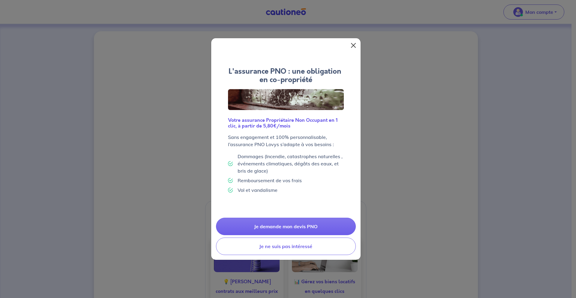 The image size is (576, 298). What do you see at coordinates (286, 226) in the screenshot?
I see `a: Je demande mon devis PNO` at bounding box center [286, 226].